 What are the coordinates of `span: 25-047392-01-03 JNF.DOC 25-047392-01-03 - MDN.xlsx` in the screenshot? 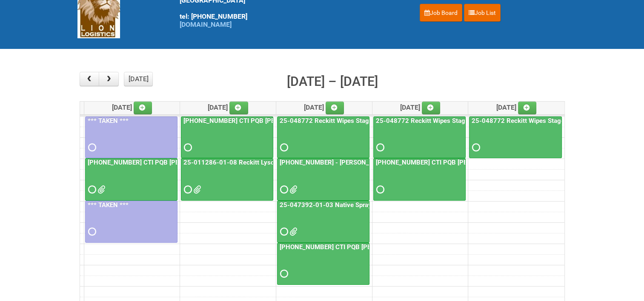 It's located at (292, 232).